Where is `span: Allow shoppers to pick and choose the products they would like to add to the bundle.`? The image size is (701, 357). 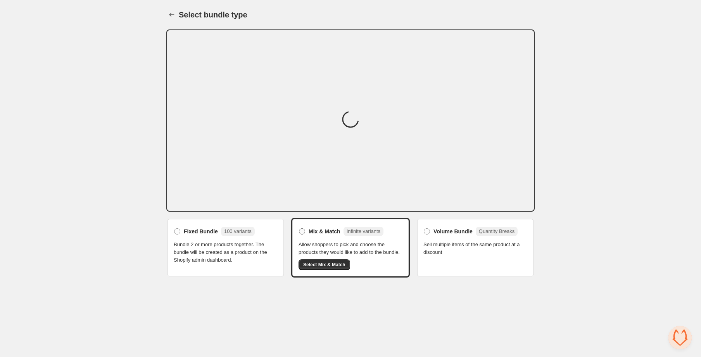 span: Allow shoppers to pick and choose the products they would like to add to the bundle. is located at coordinates (350, 248).